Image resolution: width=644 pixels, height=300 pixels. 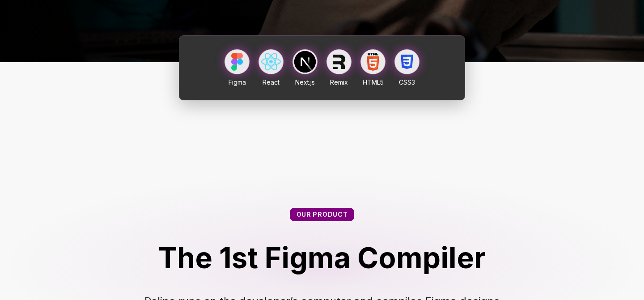 I want to click on span: Next.js, so click(x=305, y=82).